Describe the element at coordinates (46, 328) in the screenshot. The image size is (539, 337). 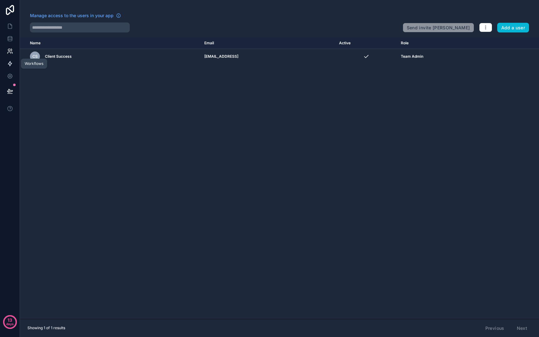
I see `span: Showing 1 of 1 results` at that location.